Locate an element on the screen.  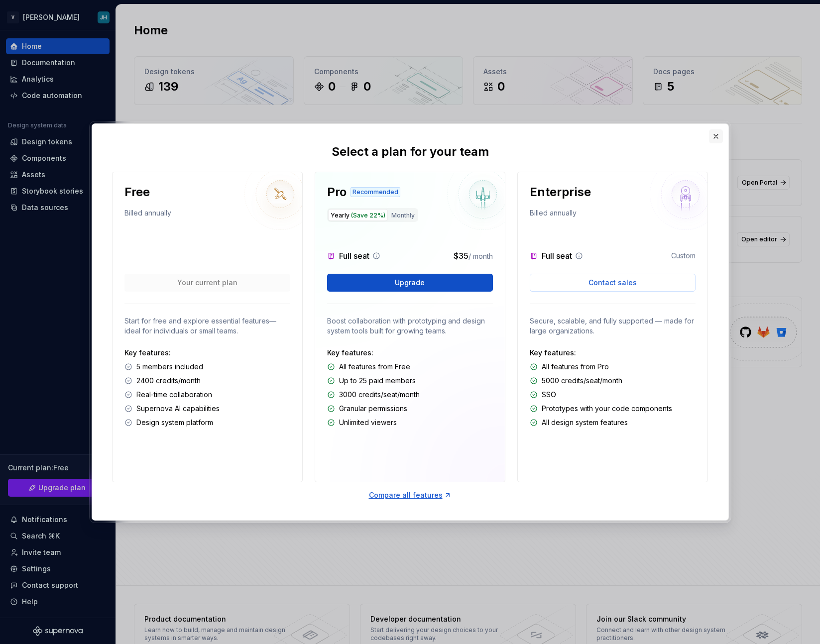
p: Design system platform is located at coordinates (175, 422).